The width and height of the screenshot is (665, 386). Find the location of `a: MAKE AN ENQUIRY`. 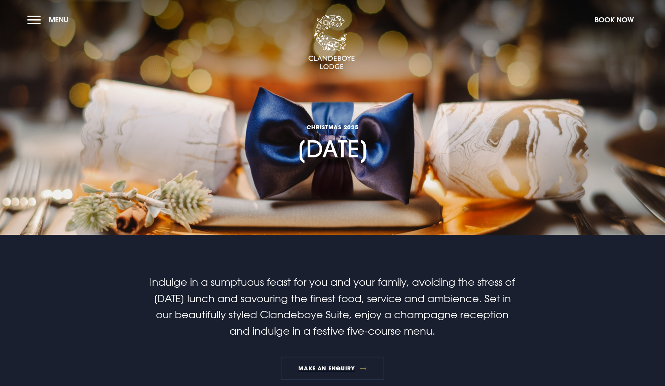

a: MAKE AN ENQUIRY is located at coordinates (333, 368).